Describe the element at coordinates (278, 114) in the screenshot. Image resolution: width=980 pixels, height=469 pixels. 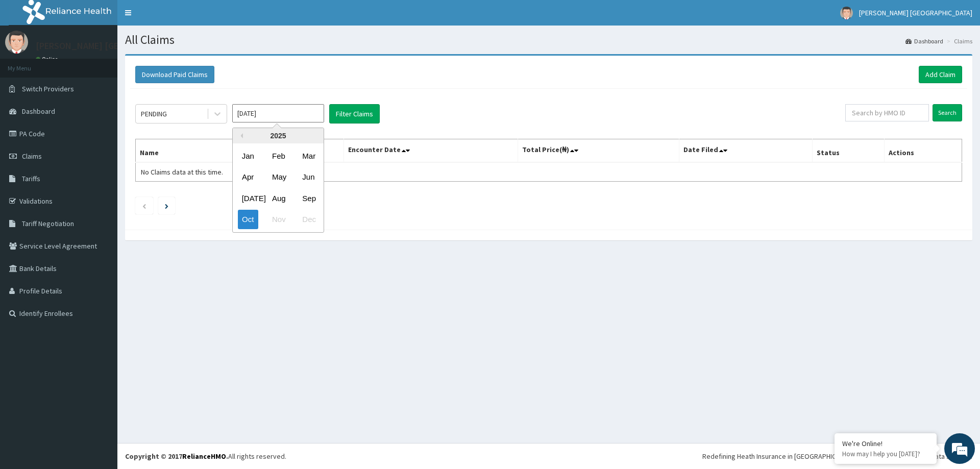
I see `input: Select Month and Year` at that location.